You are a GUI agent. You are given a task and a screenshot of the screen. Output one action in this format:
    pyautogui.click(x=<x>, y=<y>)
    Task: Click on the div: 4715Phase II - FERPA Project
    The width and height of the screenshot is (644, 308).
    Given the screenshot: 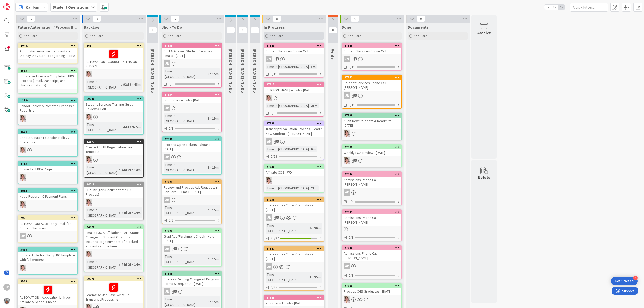 What is the action you would take?
    pyautogui.click(x=48, y=167)
    